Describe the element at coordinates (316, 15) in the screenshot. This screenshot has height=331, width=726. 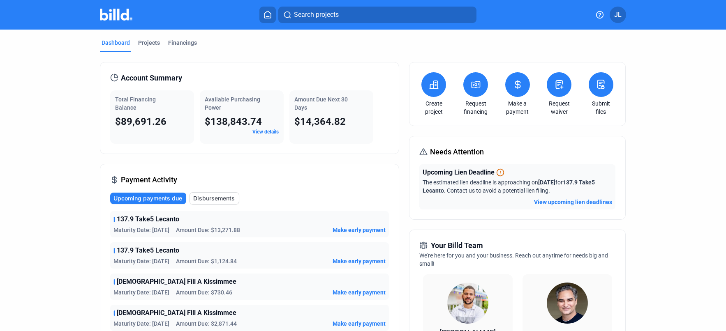
I see `span: Search projects` at that location.